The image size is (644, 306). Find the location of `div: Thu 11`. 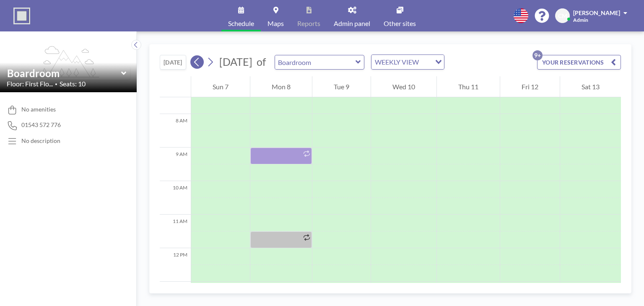

div: Thu 11 is located at coordinates (468, 87).